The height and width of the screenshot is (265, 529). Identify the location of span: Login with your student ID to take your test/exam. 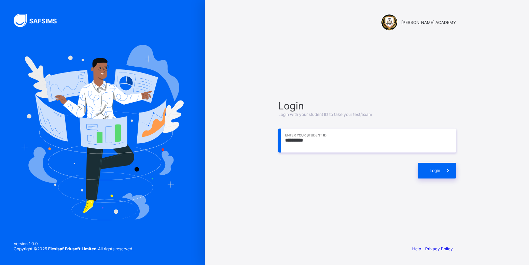
(325, 114).